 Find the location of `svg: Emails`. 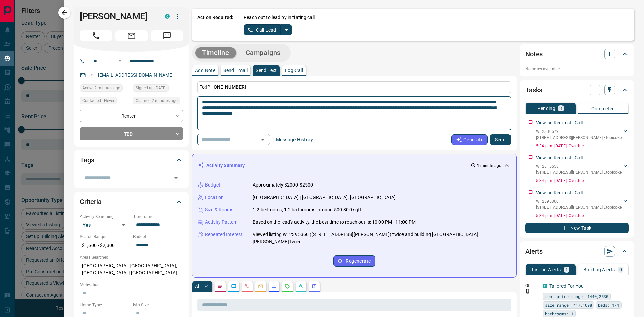

svg: Emails is located at coordinates (261, 286).